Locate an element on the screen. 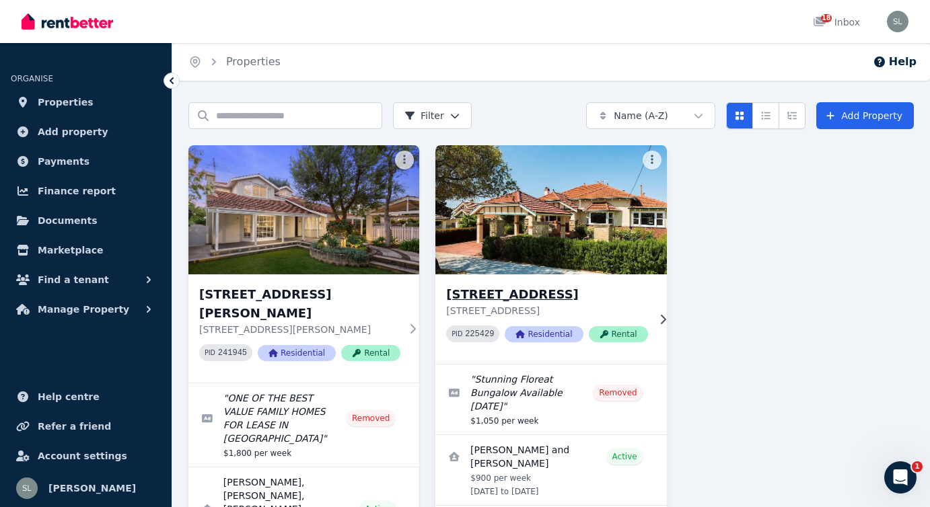 The width and height of the screenshot is (930, 507). span: Add property is located at coordinates (73, 132).